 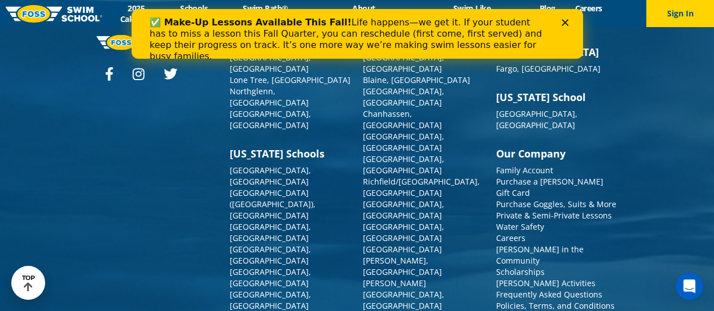 What do you see at coordinates (556, 204) in the screenshot?
I see `a: Purchase Goggles, Suits & More` at bounding box center [556, 204].